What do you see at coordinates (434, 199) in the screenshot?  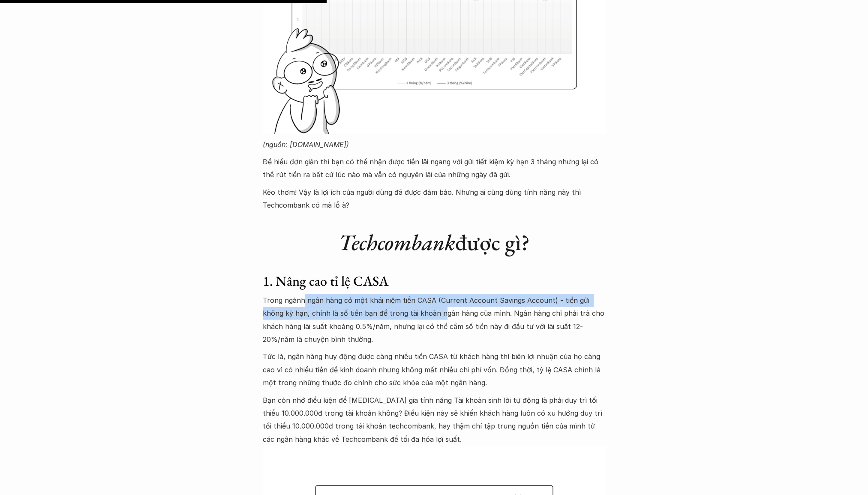 I see `p: Kèo thơm! Vậy là lợi ích của người dùng đã được đảm bảo. Nhưng ai cũng dùng tính năng này thì Tec...` at bounding box center [434, 199].